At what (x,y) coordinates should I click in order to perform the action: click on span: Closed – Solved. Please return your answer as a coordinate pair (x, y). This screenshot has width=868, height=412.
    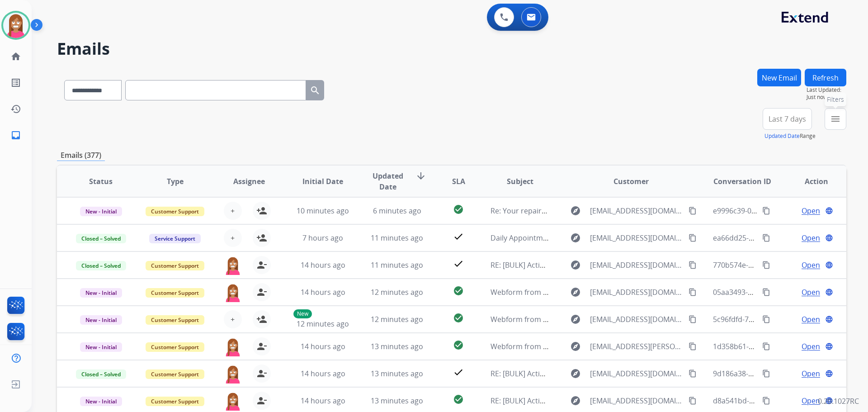
    Looking at the image, I should click on (101, 266).